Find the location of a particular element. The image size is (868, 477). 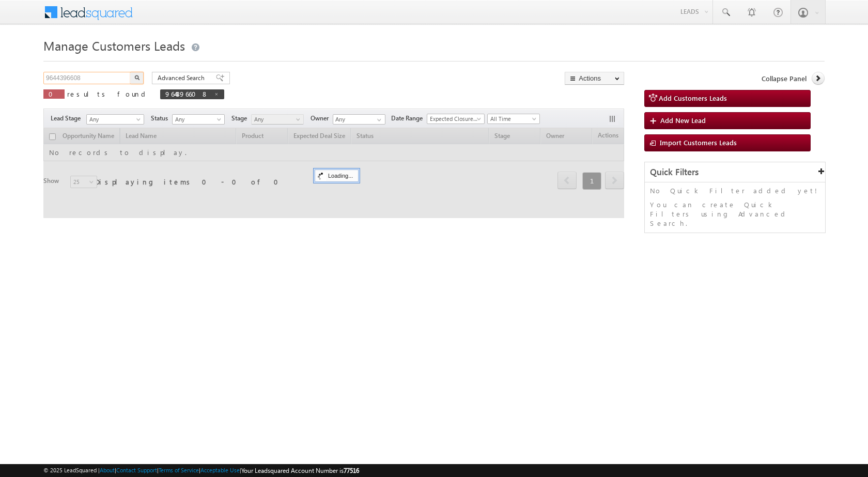

a: About is located at coordinates (107, 470).